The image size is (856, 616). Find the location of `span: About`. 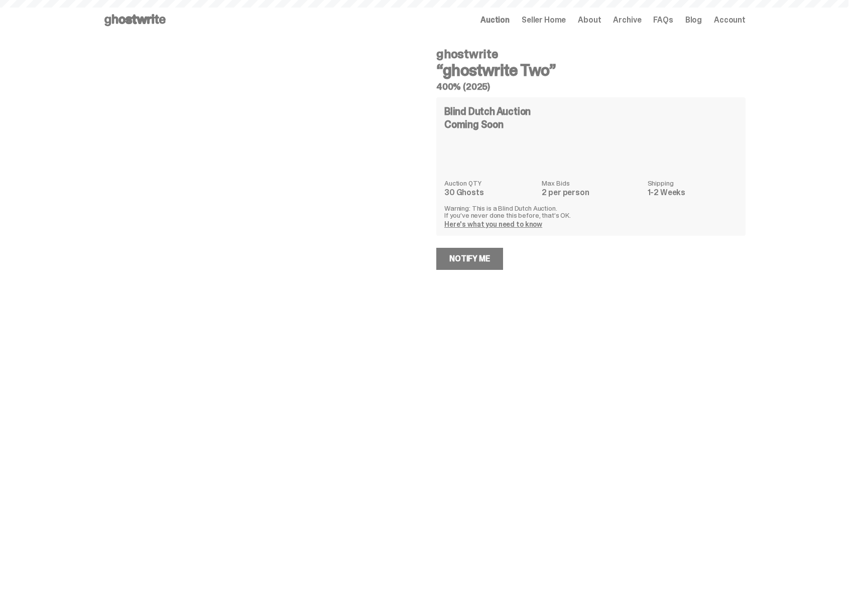

span: About is located at coordinates (589, 20).